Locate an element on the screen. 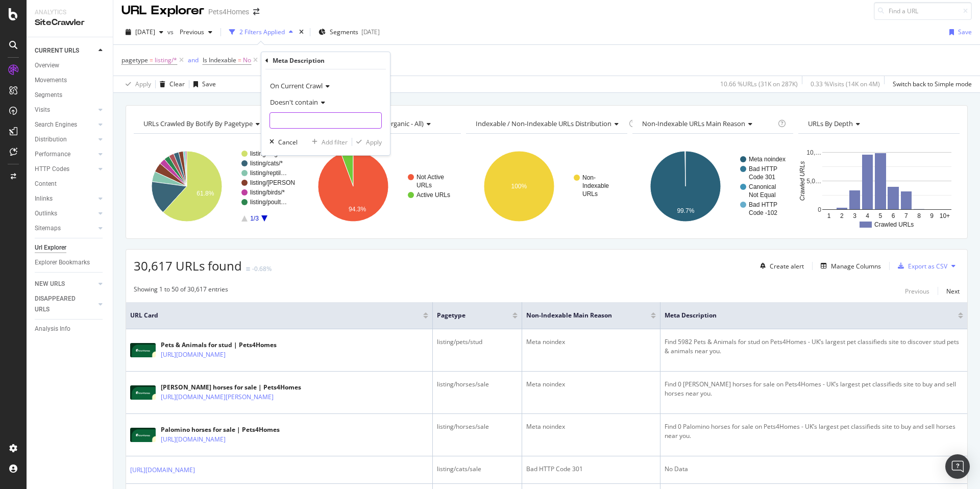  div: Outlinks is located at coordinates (46, 214).